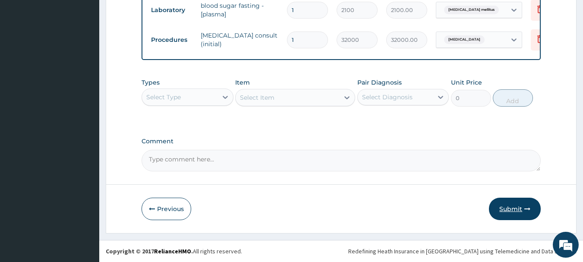 This screenshot has width=583, height=262. I want to click on button: Add, so click(513, 98).